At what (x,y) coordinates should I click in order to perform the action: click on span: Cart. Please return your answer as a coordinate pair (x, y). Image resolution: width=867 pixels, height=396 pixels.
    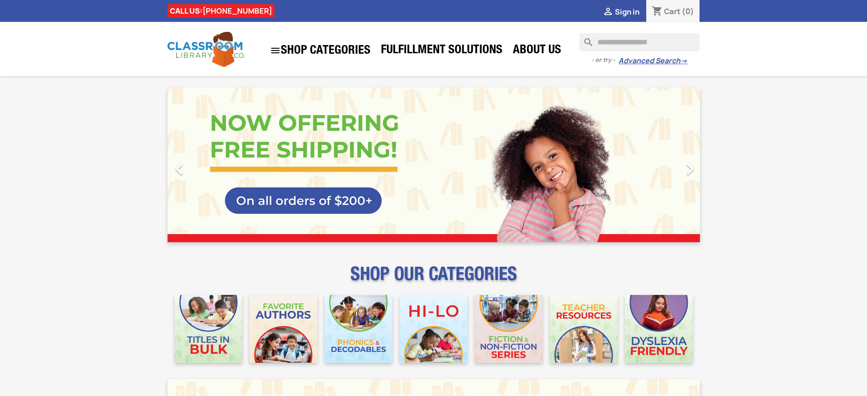
    Looking at the image, I should click on (672, 11).